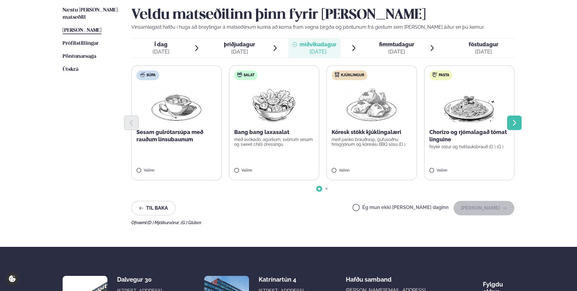 This screenshot has width=577, height=291. Describe the element at coordinates (12, 279) in the screenshot. I see `a: Cookie settings` at that location.